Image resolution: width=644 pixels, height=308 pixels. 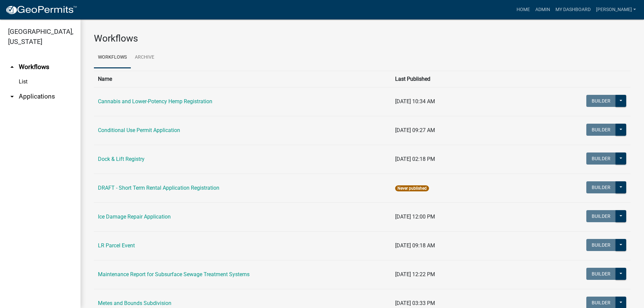 What do you see at coordinates (362, 38) in the screenshot?
I see `h3: Workflows` at bounding box center [362, 38].